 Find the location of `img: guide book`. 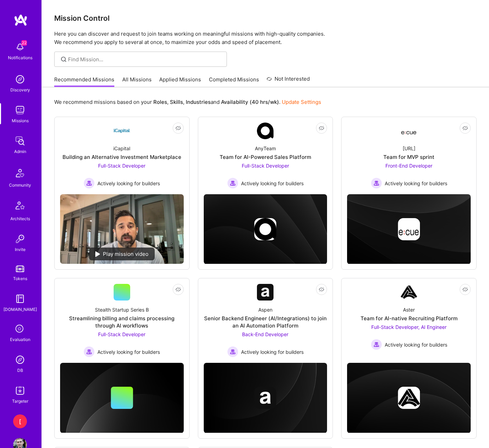

img: guide book is located at coordinates (20, 299).